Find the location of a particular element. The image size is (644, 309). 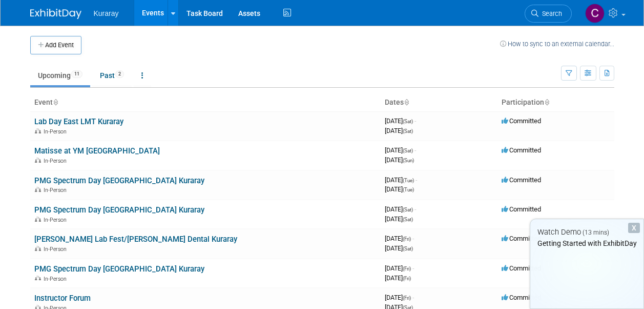

th: Event is located at coordinates (206, 103).